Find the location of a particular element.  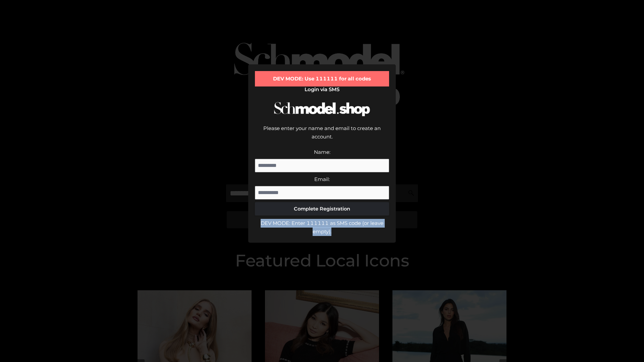

div: DEV MODE: Enter 111111 as SMS code (or leave empty). is located at coordinates (322, 227).